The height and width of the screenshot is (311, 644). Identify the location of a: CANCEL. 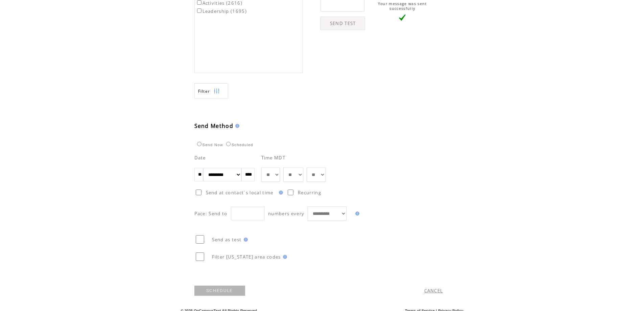
(434, 291).